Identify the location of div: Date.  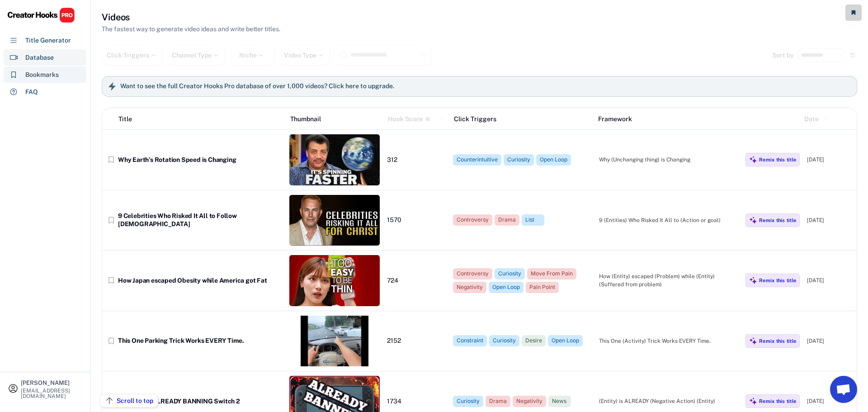
(811, 119).